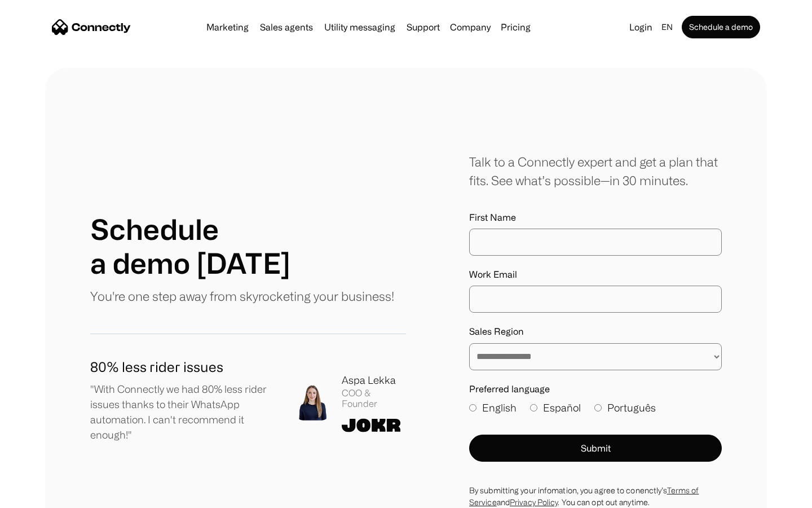  What do you see at coordinates (374, 398) in the screenshot?
I see `div: COO & Founder` at bounding box center [374, 398].